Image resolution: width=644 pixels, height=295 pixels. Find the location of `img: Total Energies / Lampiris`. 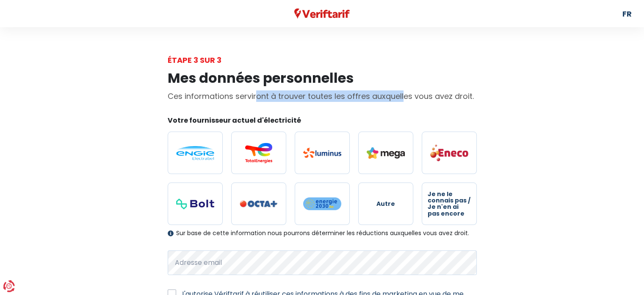

img: Total Energies / Lampiris is located at coordinates (259, 153).